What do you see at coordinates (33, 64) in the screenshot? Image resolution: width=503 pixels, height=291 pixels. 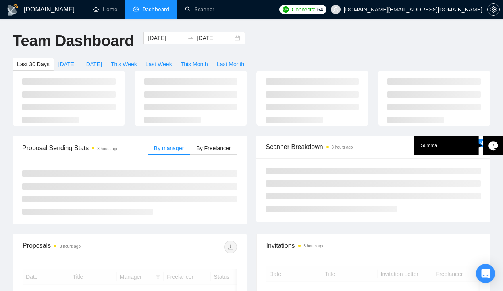 I see `button: Last 30 Days` at bounding box center [33, 64].